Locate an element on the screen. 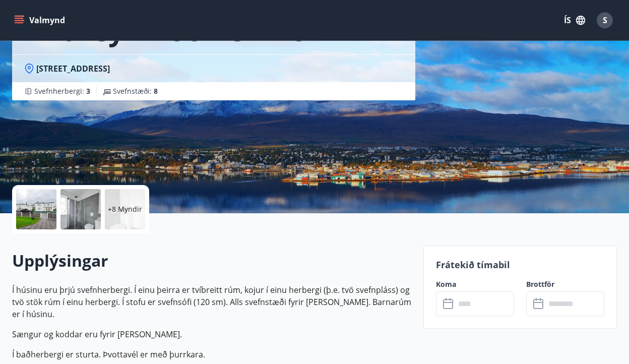 Image resolution: width=629 pixels, height=364 pixels. h2: Upplýsingar is located at coordinates (212, 261).